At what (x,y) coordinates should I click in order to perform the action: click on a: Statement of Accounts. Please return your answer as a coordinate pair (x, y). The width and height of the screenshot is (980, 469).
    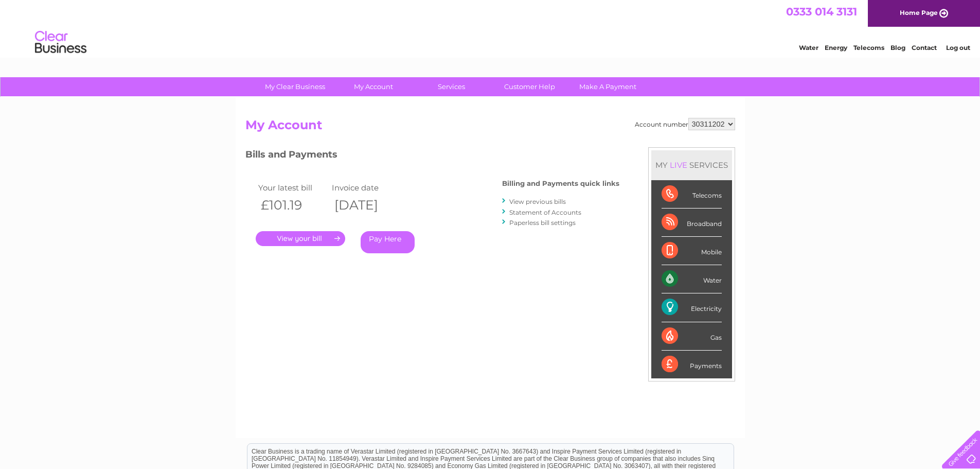
    Looking at the image, I should click on (546, 212).